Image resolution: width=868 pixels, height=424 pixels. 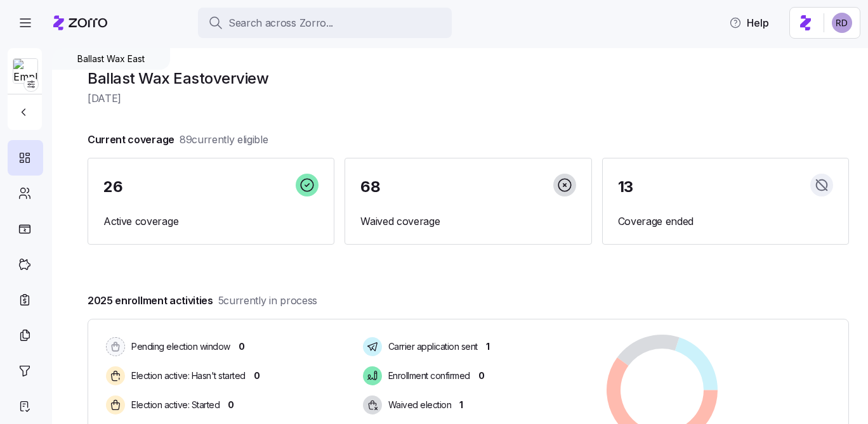 What do you see at coordinates (749, 23) in the screenshot?
I see `span: Help` at bounding box center [749, 23].